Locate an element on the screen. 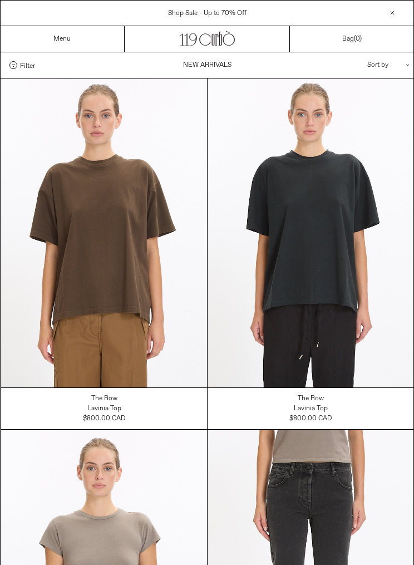 This screenshot has height=565, width=414. a: the row is located at coordinates (311, 399).